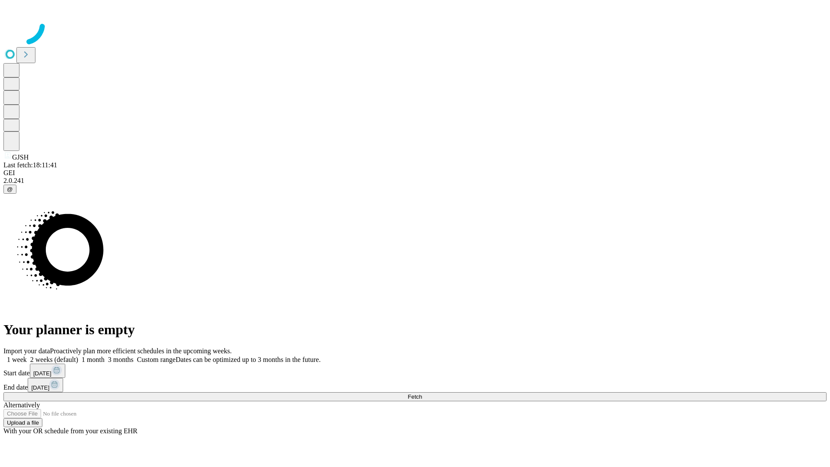 Image resolution: width=830 pixels, height=467 pixels. Describe the element at coordinates (415, 370) in the screenshot. I see `div: Start date` at that location.